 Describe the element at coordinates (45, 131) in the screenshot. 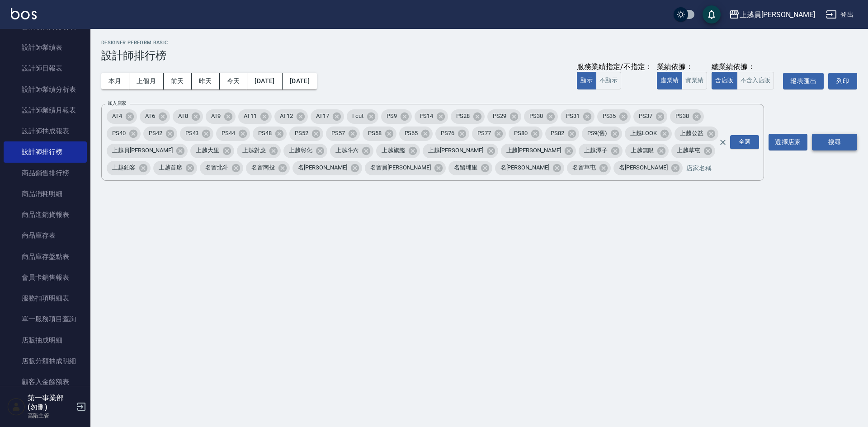

I see `a: 設計師抽成報表` at that location.